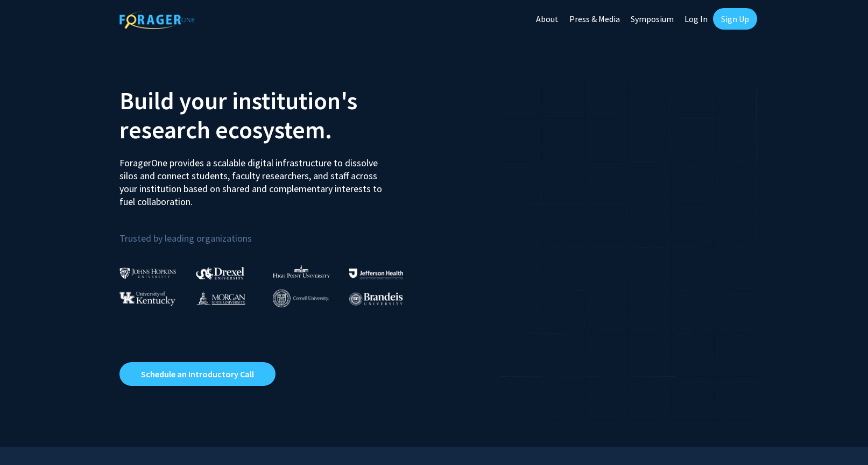 This screenshot has height=465, width=868. Describe the element at coordinates (301, 298) in the screenshot. I see `img: Cornell University` at that location.